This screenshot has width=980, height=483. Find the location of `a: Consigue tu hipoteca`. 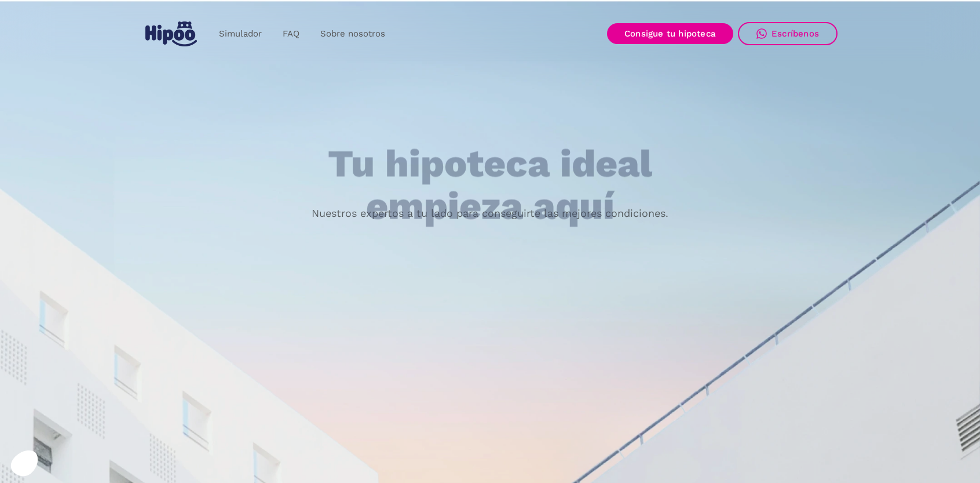

a: Consigue tu hipoteca is located at coordinates (670, 33).